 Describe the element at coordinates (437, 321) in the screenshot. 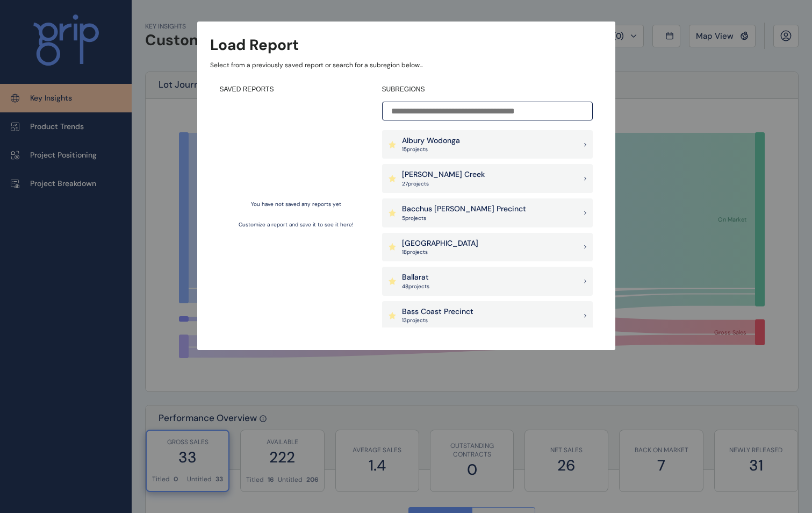

I see `p: 13 project s` at that location.